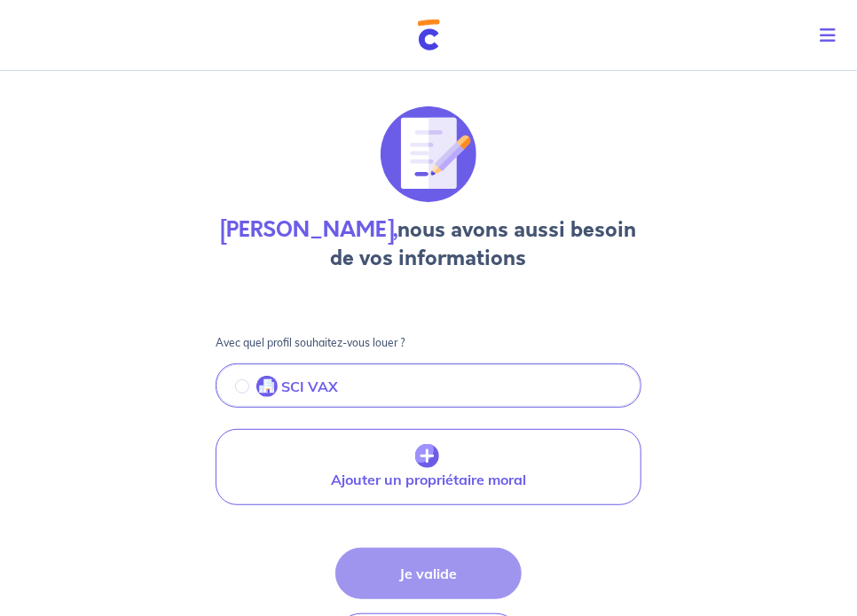 This screenshot has height=616, width=857. Describe the element at coordinates (428, 387) in the screenshot. I see `button: SCI VAX` at that location.